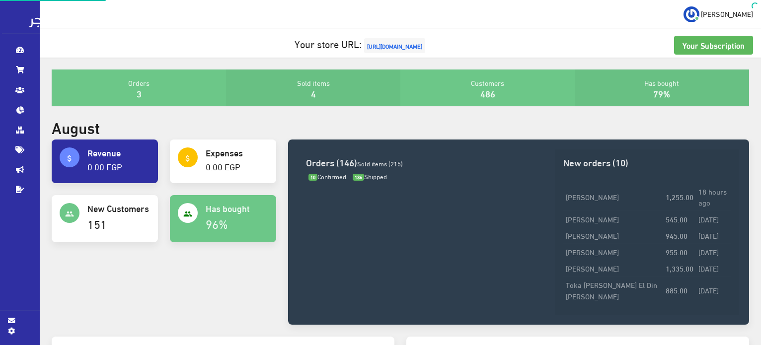 Image resolution: width=761 pixels, height=345 pixels. I want to click on h3: New orders (10), so click(647, 162).